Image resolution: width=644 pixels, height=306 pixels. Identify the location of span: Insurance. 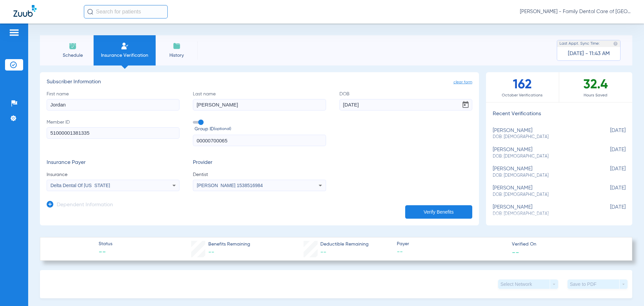
(113, 175).